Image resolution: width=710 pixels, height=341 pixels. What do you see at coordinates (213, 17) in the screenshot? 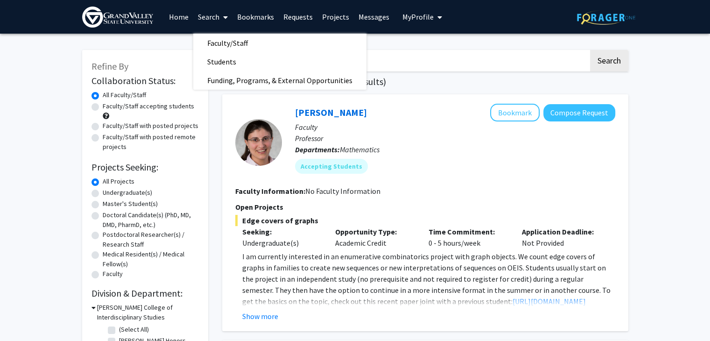
I see `a: Search` at bounding box center [213, 17].